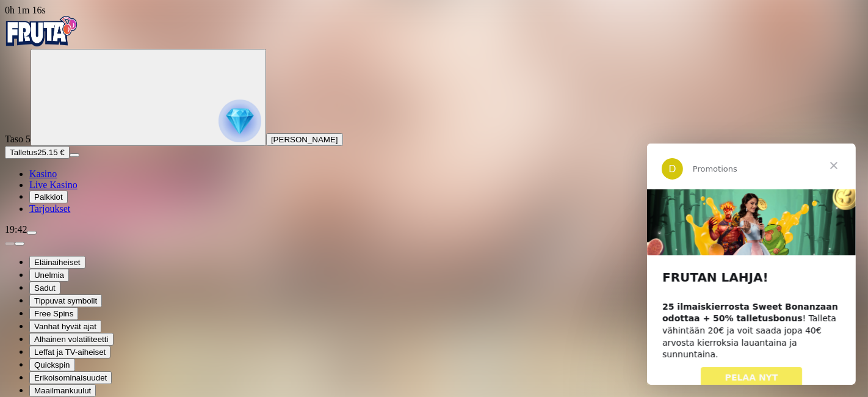 The image size is (868, 397). What do you see at coordinates (43, 174) in the screenshot?
I see `a: Kasino` at bounding box center [43, 174].